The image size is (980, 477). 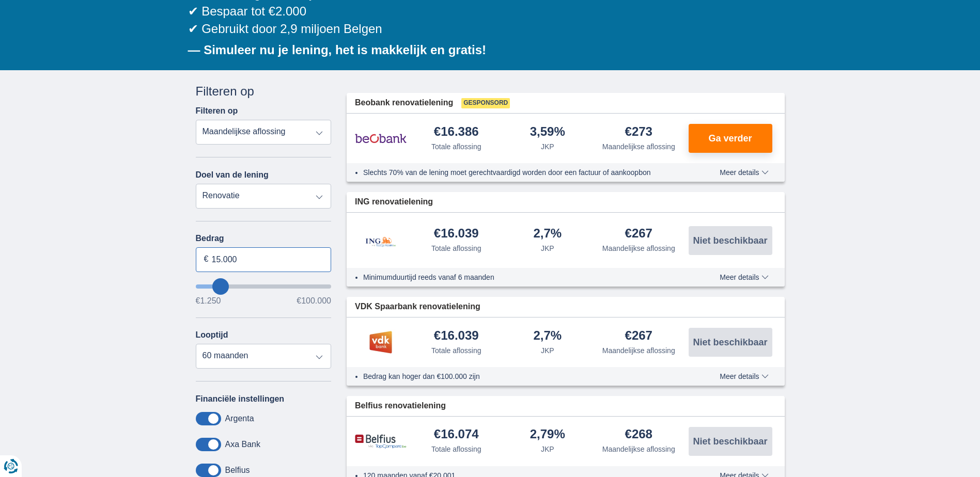 What do you see at coordinates (548, 435) in the screenshot?
I see `div: 2,79%` at bounding box center [548, 435].